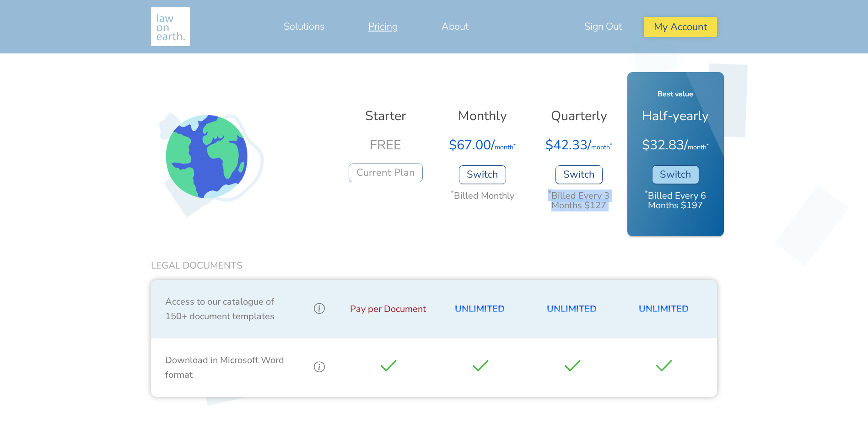  What do you see at coordinates (675, 116) in the screenshot?
I see `p: Half-yearly` at bounding box center [675, 116].